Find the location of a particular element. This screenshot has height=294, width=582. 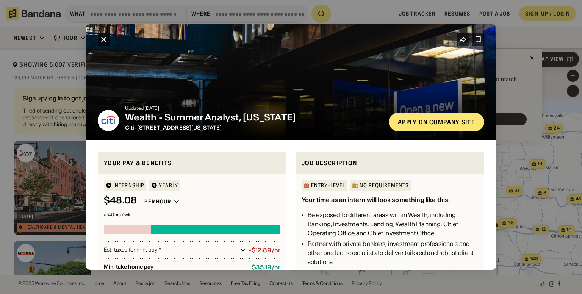

div: Entry-Level is located at coordinates (328, 185).